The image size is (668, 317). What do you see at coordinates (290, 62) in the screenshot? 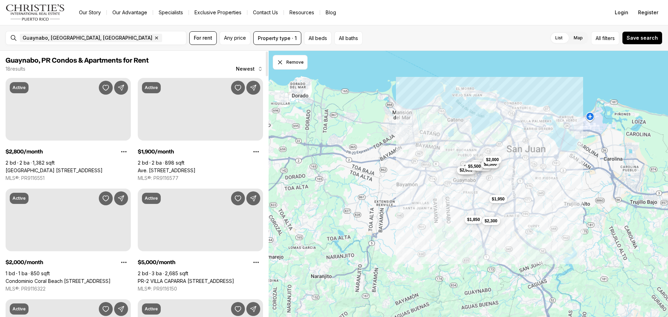
I see `button: Dismiss drawing` at bounding box center [290, 62].